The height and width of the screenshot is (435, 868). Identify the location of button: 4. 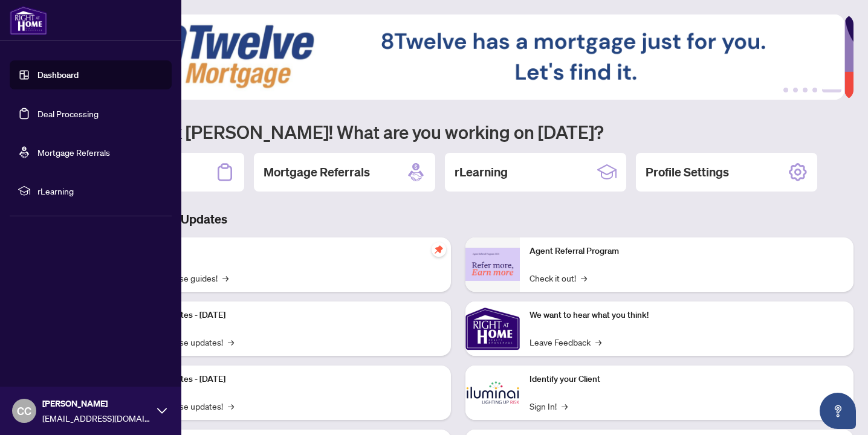
(815, 90).